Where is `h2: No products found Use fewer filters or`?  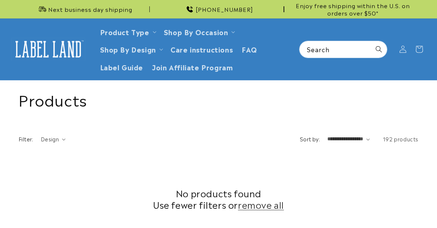 h2: No products found Use fewer filters or is located at coordinates (218, 199).